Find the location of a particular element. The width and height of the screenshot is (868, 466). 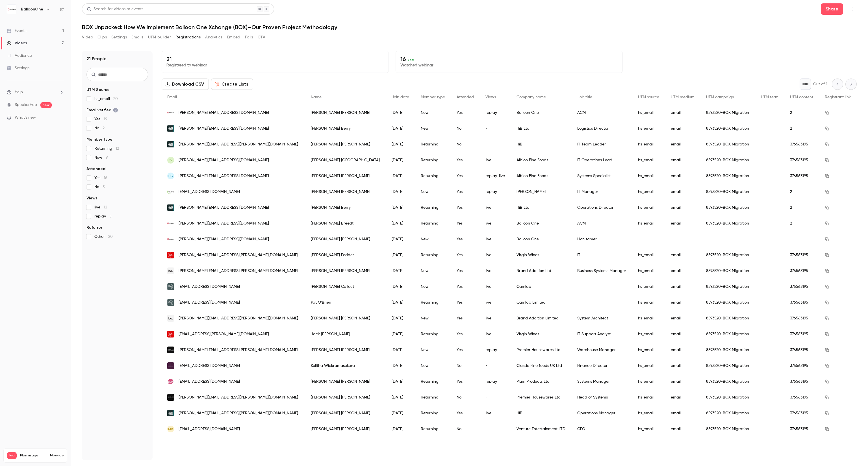

span: hs_email is located at coordinates (106, 99).